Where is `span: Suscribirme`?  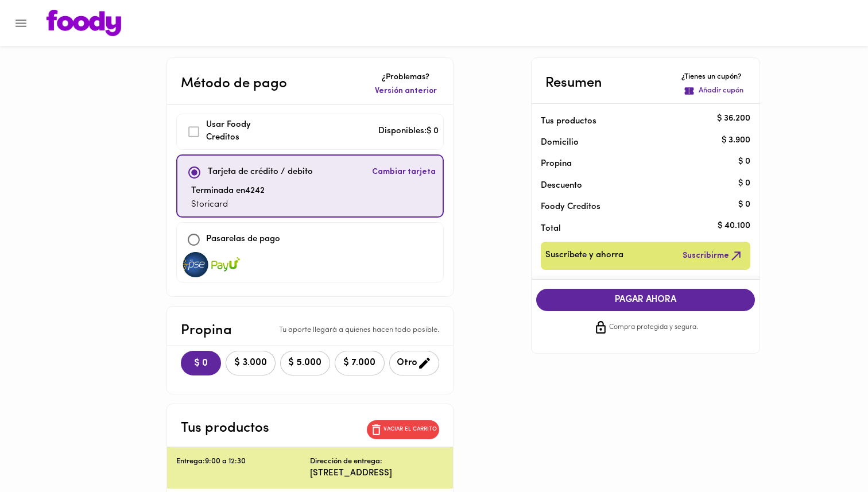 span: Suscribirme is located at coordinates (713, 255).